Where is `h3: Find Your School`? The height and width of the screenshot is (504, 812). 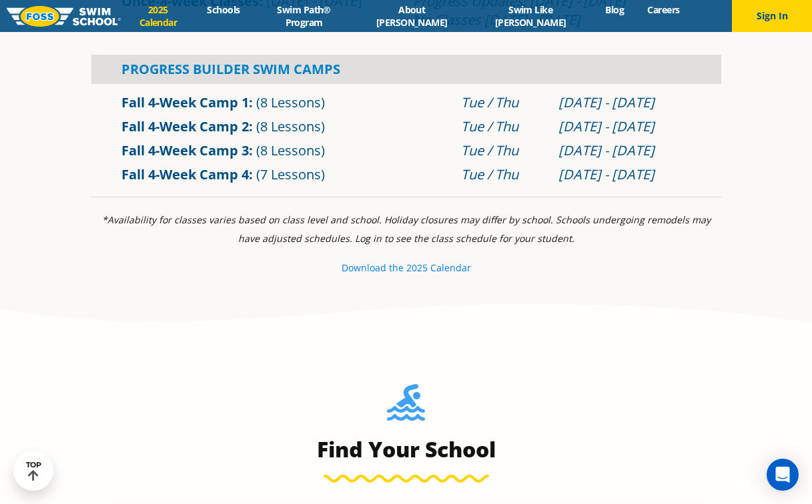 h3: Find Your School is located at coordinates (406, 449).